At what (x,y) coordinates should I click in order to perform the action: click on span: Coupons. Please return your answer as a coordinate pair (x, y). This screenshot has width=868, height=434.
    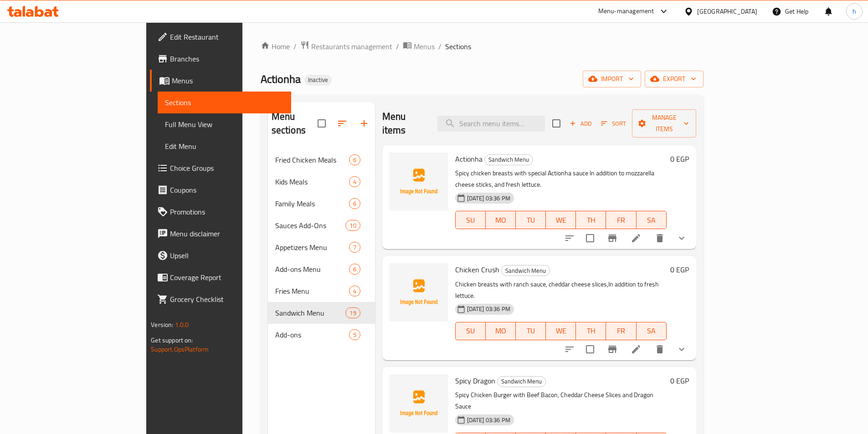
    Looking at the image, I should click on (227, 190).